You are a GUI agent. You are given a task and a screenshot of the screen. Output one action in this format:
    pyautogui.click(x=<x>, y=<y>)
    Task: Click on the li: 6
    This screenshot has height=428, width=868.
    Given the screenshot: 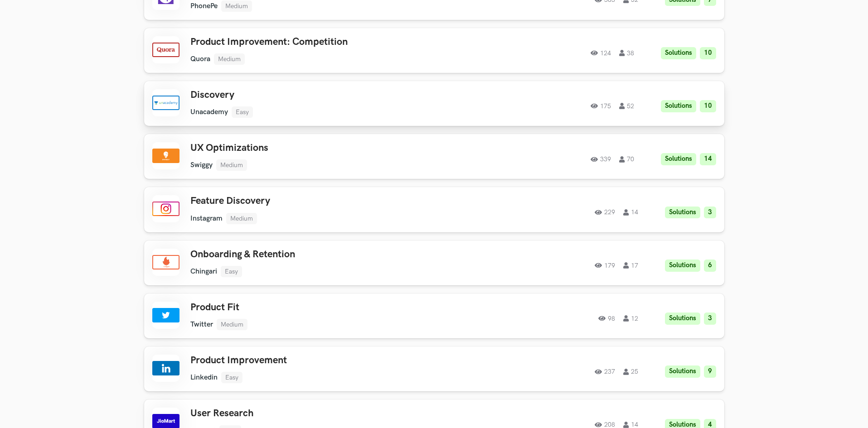 What is the action you would take?
    pyautogui.click(x=710, y=266)
    